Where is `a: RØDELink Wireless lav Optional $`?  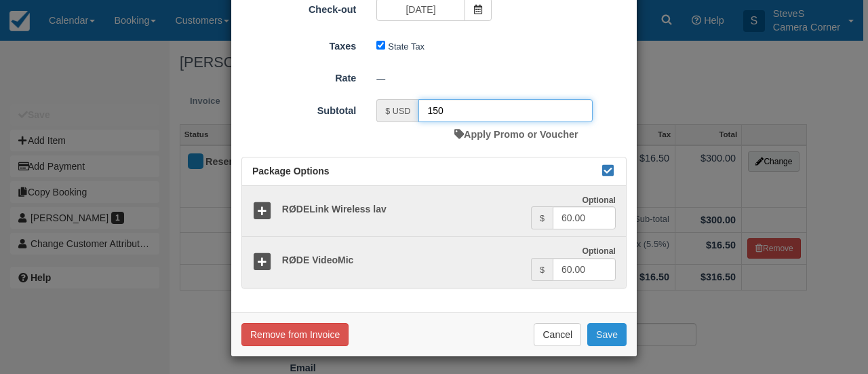 a: RØDELink Wireless lav Optional $ is located at coordinates (434, 212).